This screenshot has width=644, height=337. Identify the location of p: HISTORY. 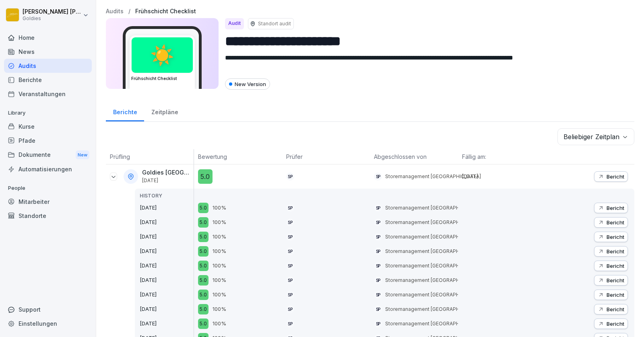
(167, 196).